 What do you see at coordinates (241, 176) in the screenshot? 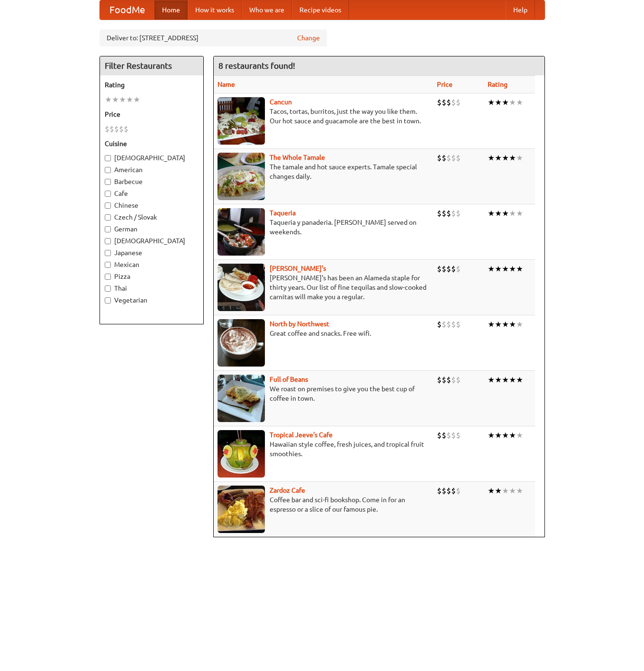
I see `img: wholetamale.jpg` at bounding box center [241, 176].